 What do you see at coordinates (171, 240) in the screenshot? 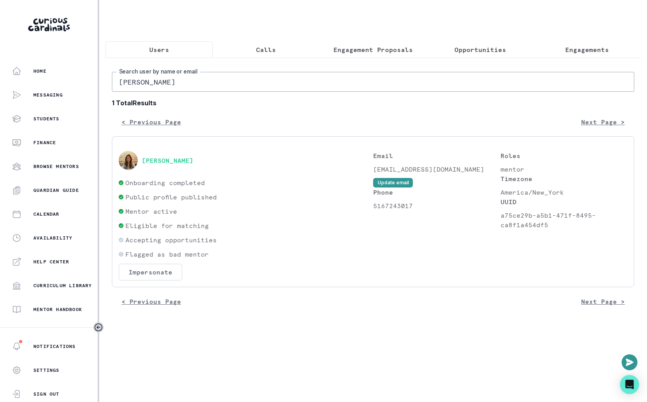
I see `p: Accepting opportunities` at bounding box center [171, 240].